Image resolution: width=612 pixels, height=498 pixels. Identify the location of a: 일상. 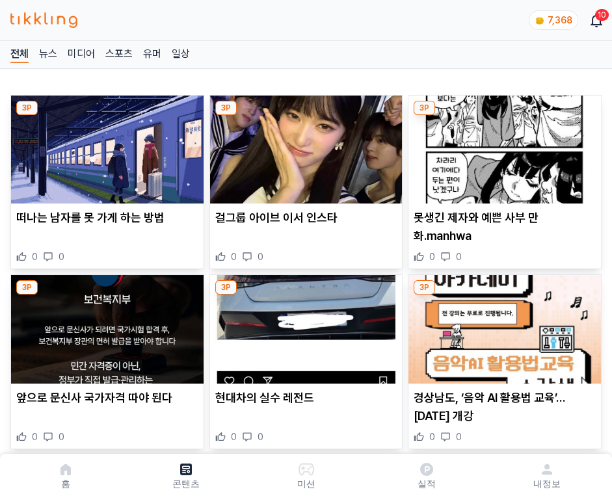
(181, 55).